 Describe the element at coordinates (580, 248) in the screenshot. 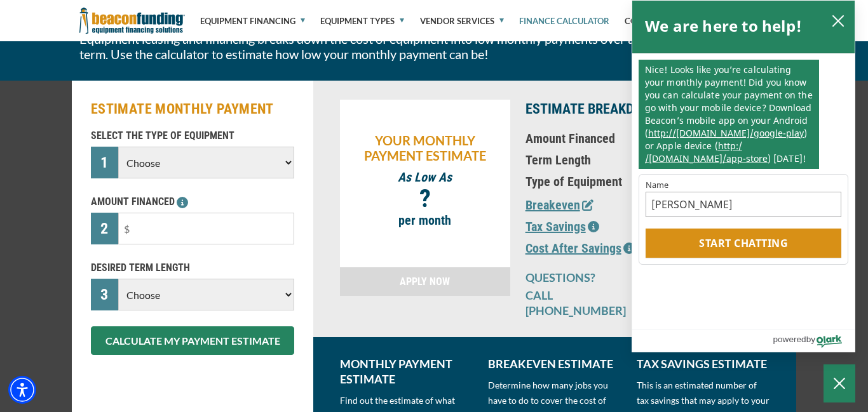

I see `button: Cost After Savings` at that location.